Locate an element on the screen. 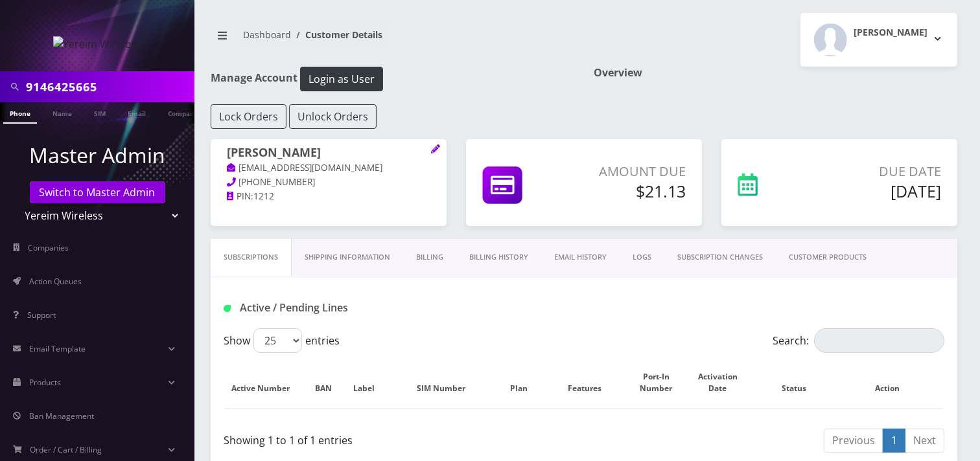 The width and height of the screenshot is (980, 461). a: Next is located at coordinates (924, 440).